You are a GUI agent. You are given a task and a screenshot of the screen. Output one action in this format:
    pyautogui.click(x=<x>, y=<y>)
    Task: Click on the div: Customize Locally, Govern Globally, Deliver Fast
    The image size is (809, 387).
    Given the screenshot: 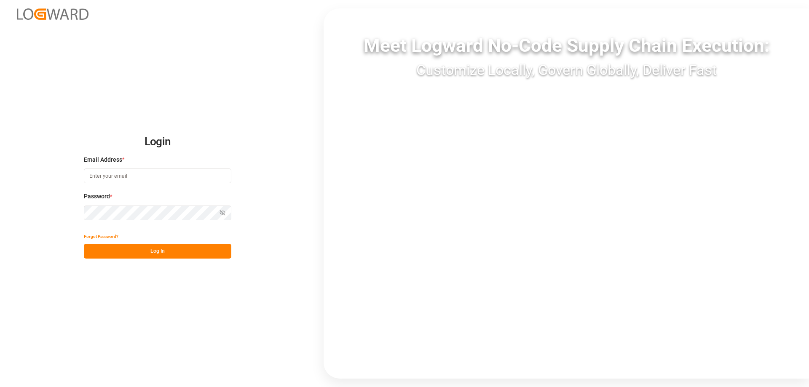 What is the action you would take?
    pyautogui.click(x=567, y=70)
    